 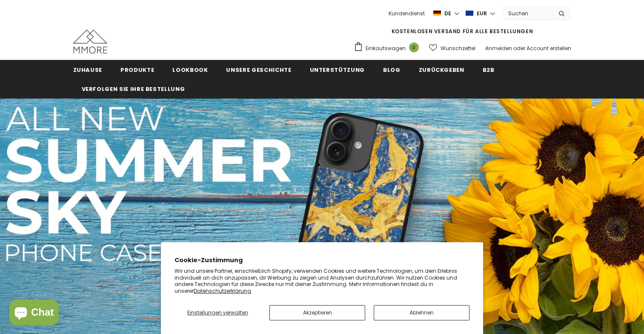 What do you see at coordinates (87, 69) in the screenshot?
I see `a: Zuhause` at bounding box center [87, 69].